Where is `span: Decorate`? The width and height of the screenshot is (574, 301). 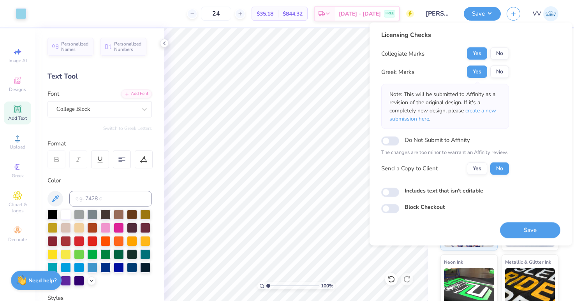
span: Decorate is located at coordinates (18, 240).